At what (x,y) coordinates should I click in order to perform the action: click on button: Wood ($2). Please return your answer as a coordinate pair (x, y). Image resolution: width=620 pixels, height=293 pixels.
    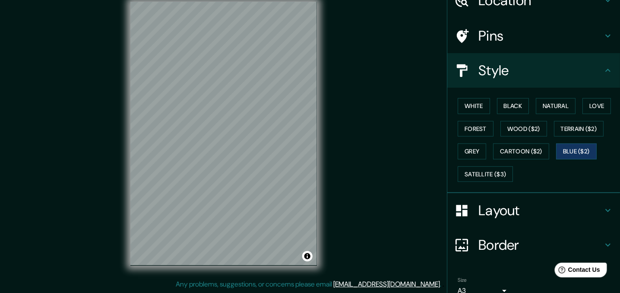
    Looking at the image, I should click on (524, 129).